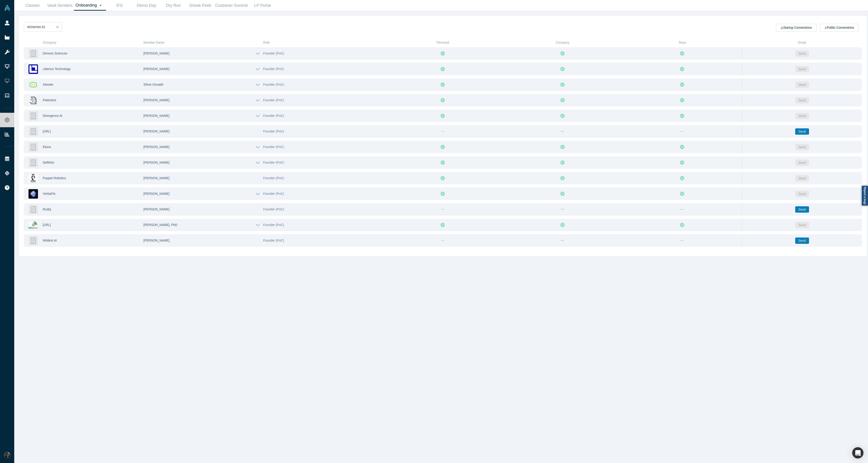 This screenshot has width=868, height=463. Describe the element at coordinates (119, 5) in the screenshot. I see `a: IFS` at that location.